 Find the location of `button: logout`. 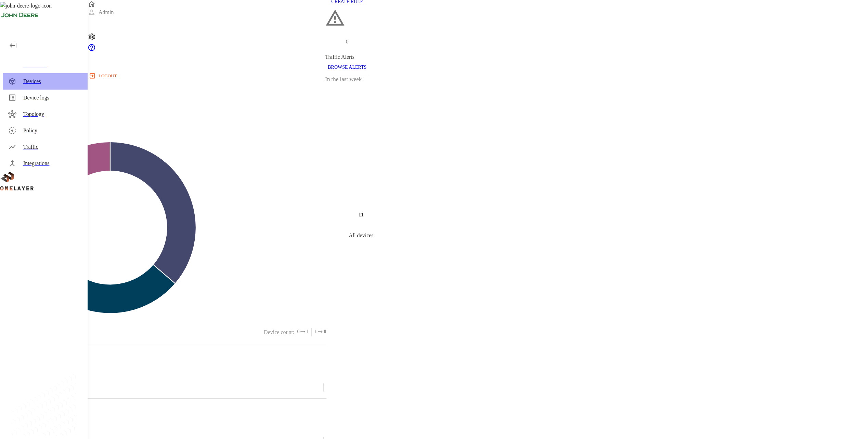

button: logout is located at coordinates (103, 76).